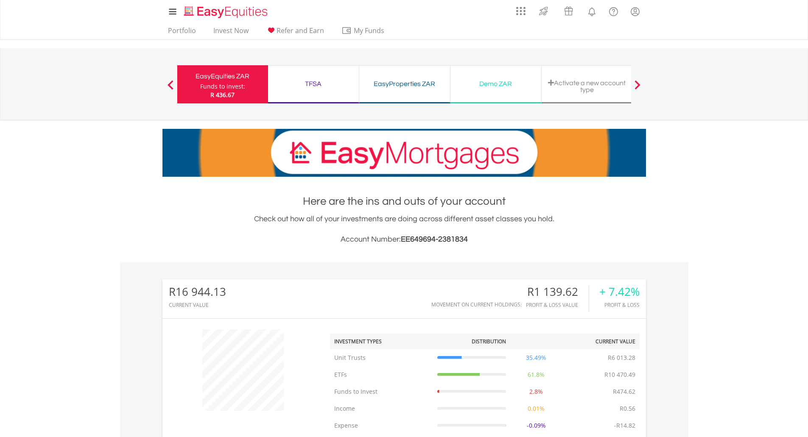 The image size is (808, 437). What do you see at coordinates (536, 392) in the screenshot?
I see `td: 2.8%` at bounding box center [536, 392].